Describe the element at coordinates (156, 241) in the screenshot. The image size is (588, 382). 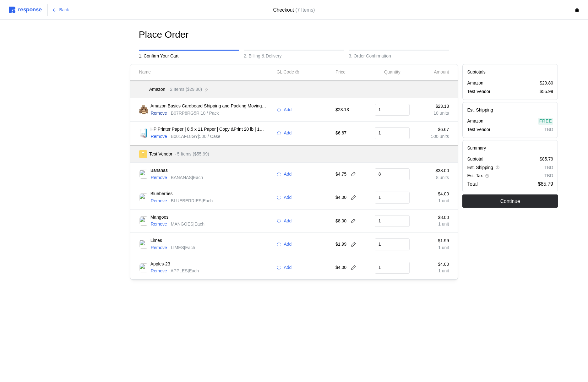
I see `p: Limes` at that location.